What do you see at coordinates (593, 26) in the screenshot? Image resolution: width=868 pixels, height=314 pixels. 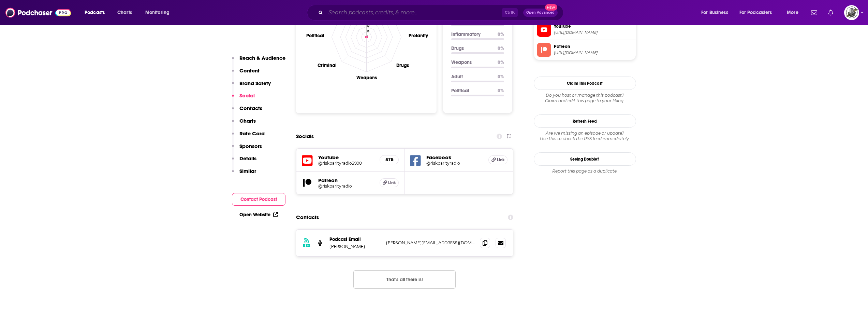 I see `span: YouTube` at bounding box center [593, 26].